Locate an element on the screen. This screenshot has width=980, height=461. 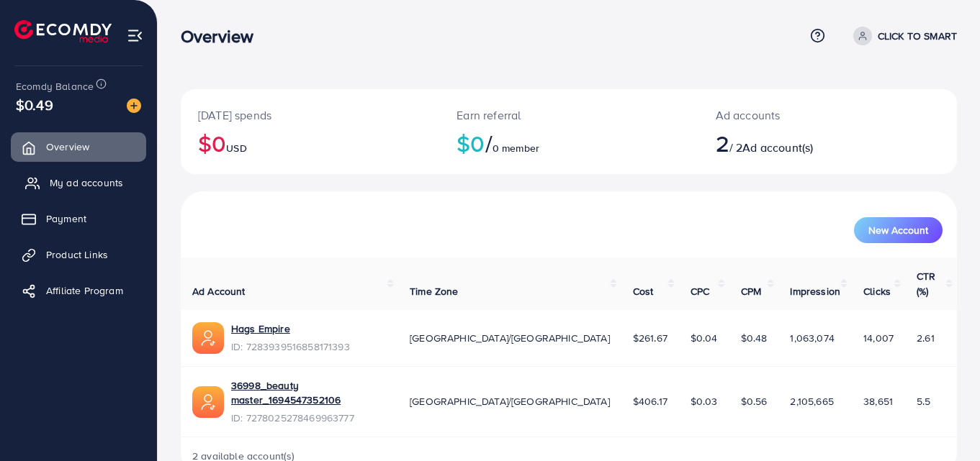
span: CPC is located at coordinates (700, 292).